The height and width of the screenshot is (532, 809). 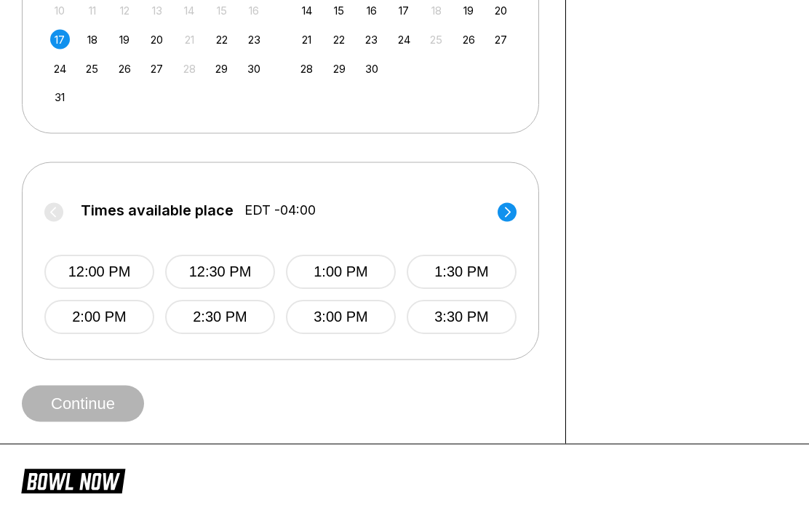 What do you see at coordinates (157, 69) in the screenshot?
I see `div: Choose Wednesday, August 27th, 2025` at bounding box center [157, 69].